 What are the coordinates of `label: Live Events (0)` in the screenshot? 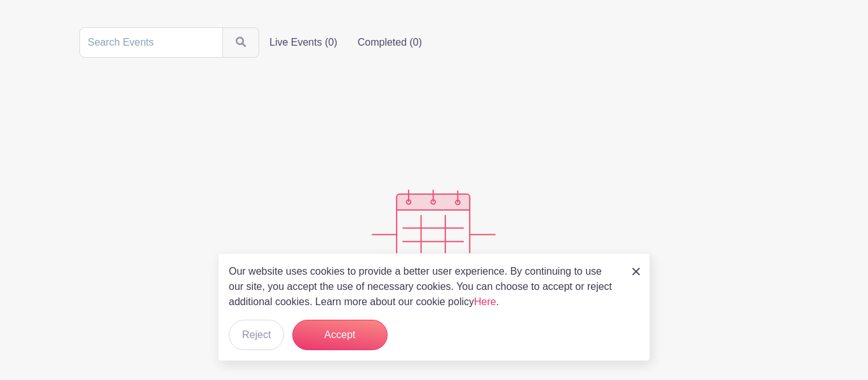 It's located at (303, 43).